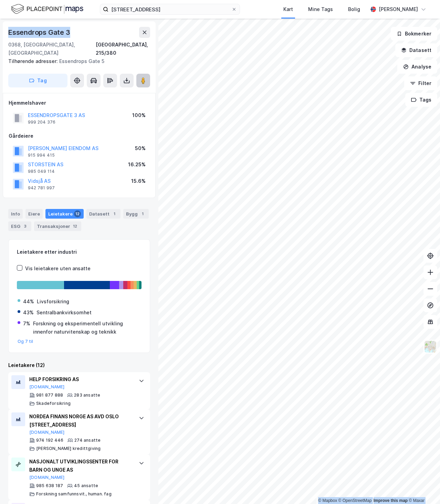  I want to click on button: Tag, so click(38, 80).